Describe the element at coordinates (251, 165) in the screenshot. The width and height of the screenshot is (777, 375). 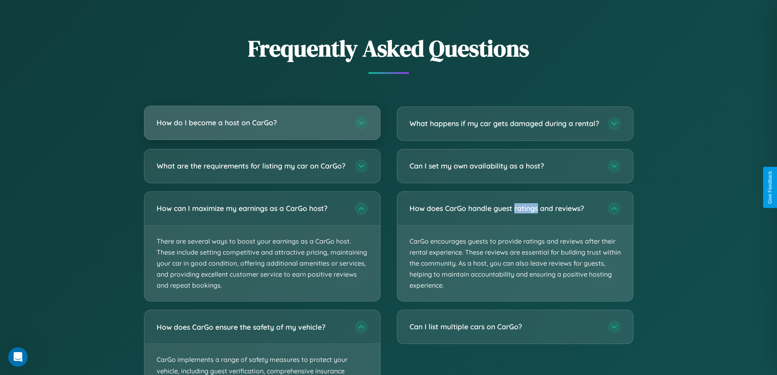
I see `h3: What are the requirements for listing my car on CarGo?` at that location.